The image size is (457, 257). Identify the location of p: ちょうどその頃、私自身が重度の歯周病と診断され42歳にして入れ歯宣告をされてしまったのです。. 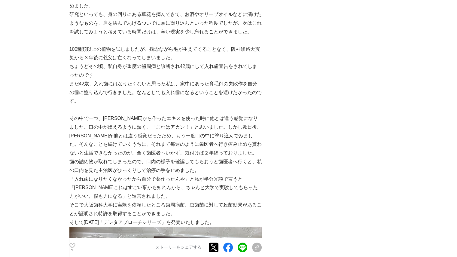
(166, 71).